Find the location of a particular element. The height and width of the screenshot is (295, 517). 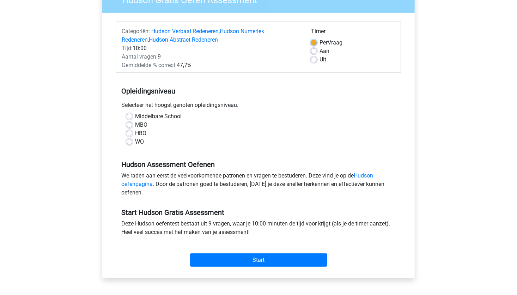

label: Aan is located at coordinates (325, 51).